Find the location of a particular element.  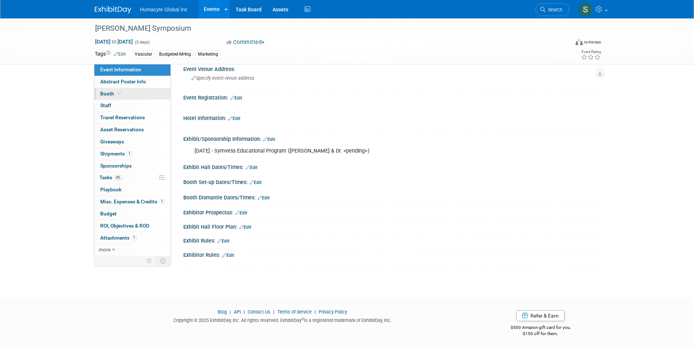

a: ROI, Objectives & ROO is located at coordinates (133, 226).